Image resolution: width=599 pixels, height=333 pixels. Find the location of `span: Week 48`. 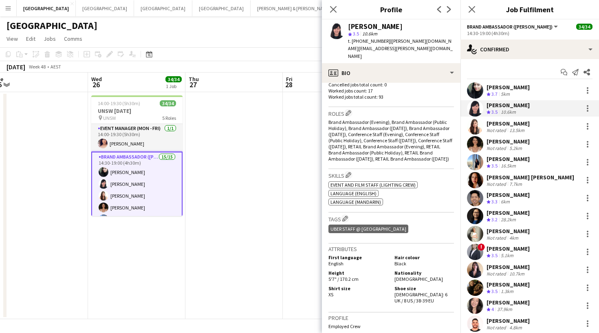

span: Week 48 is located at coordinates (37, 66).